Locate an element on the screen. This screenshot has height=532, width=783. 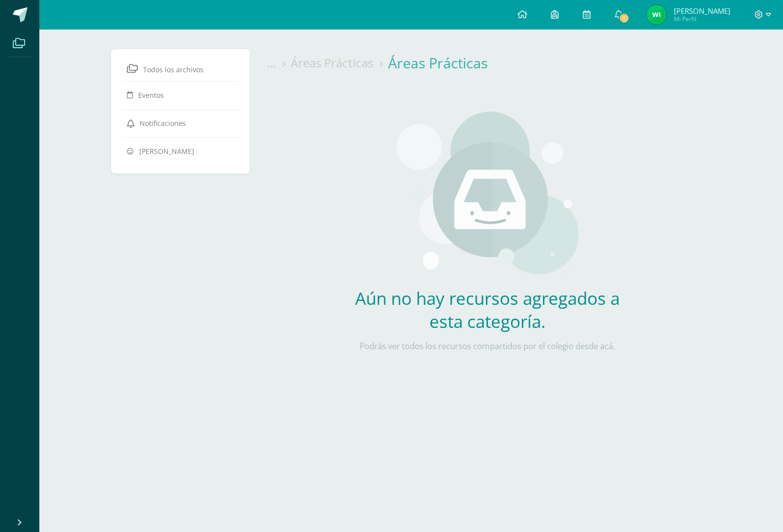
span: Todos los archivos is located at coordinates (173, 69).